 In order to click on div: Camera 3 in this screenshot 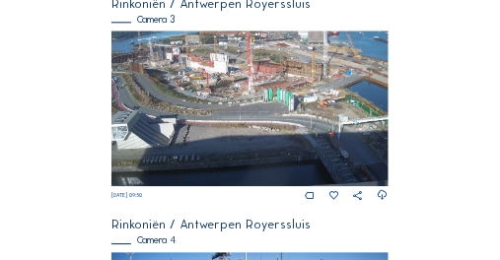, I will do `click(249, 20)`.